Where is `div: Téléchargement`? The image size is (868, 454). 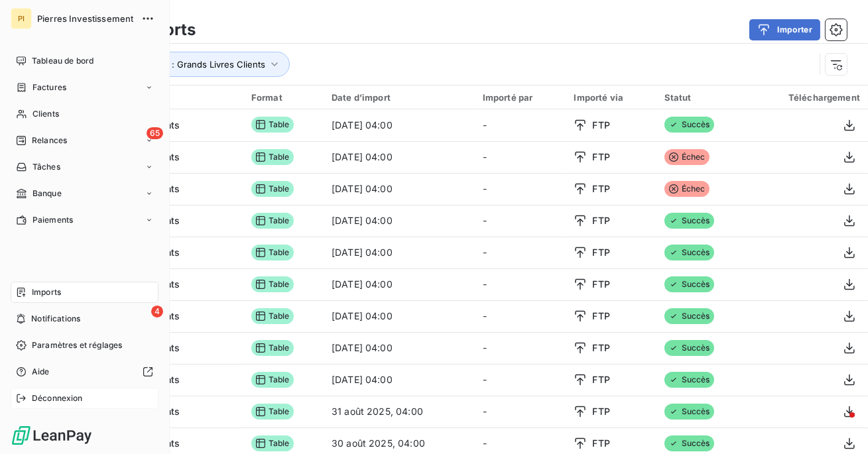
div: Téléchargement is located at coordinates (807, 97).